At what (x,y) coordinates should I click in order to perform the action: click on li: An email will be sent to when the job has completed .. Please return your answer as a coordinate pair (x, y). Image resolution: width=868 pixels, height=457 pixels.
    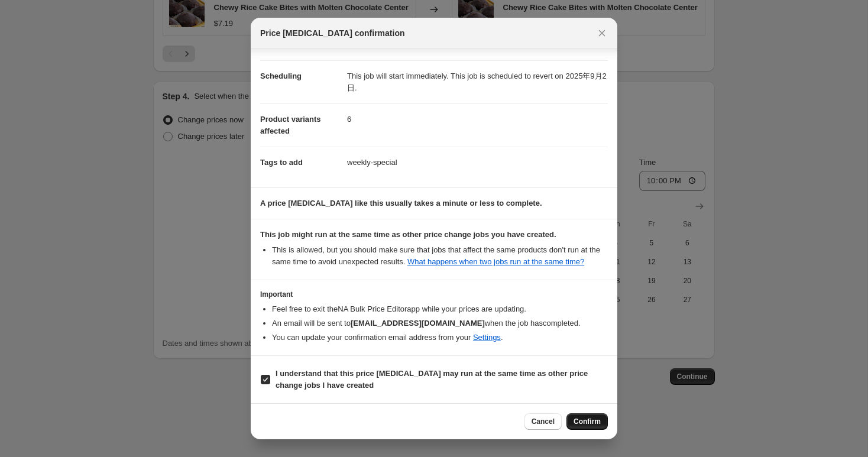
    Looking at the image, I should click on (440, 323).